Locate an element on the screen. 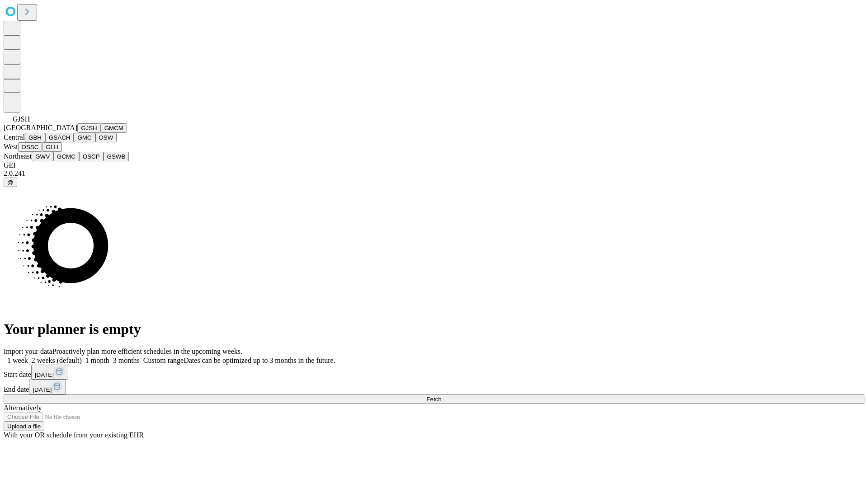 Image resolution: width=868 pixels, height=488 pixels. button: GMCM is located at coordinates (114, 128).